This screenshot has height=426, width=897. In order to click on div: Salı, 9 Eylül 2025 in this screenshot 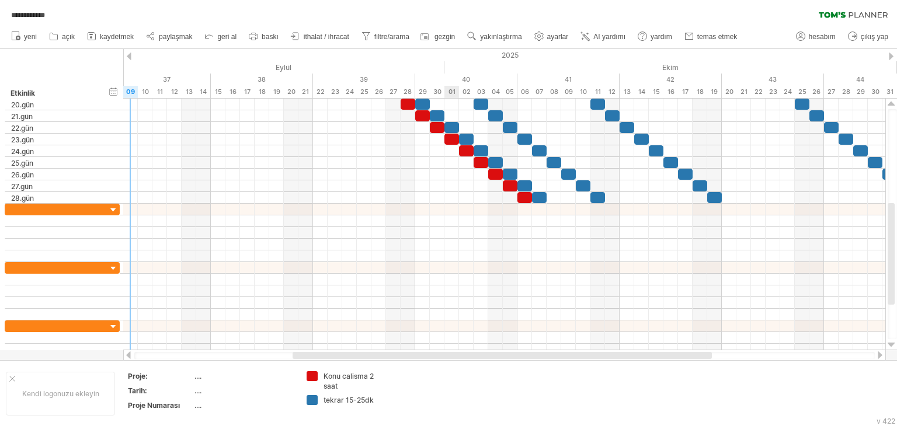, I will do `click(130, 92)`.